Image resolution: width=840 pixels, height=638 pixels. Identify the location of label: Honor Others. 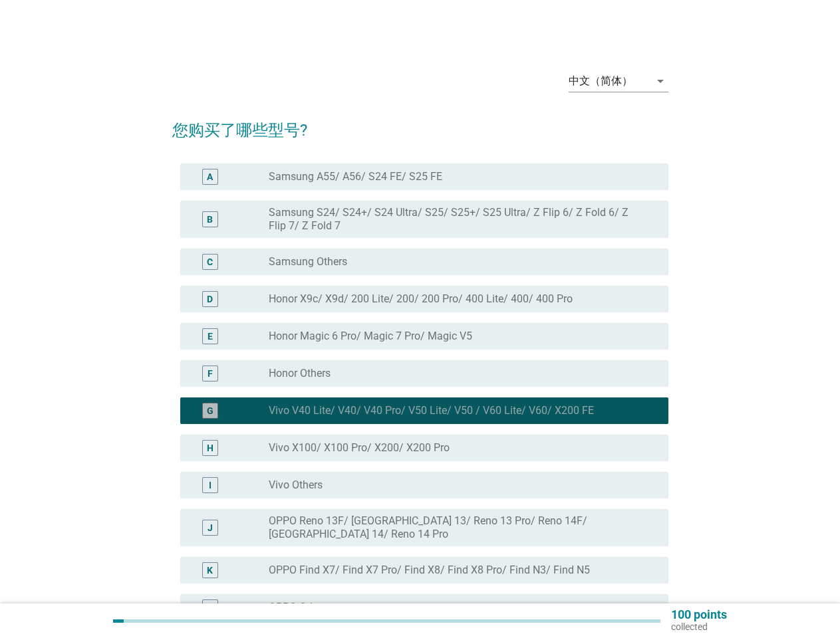
(299, 374).